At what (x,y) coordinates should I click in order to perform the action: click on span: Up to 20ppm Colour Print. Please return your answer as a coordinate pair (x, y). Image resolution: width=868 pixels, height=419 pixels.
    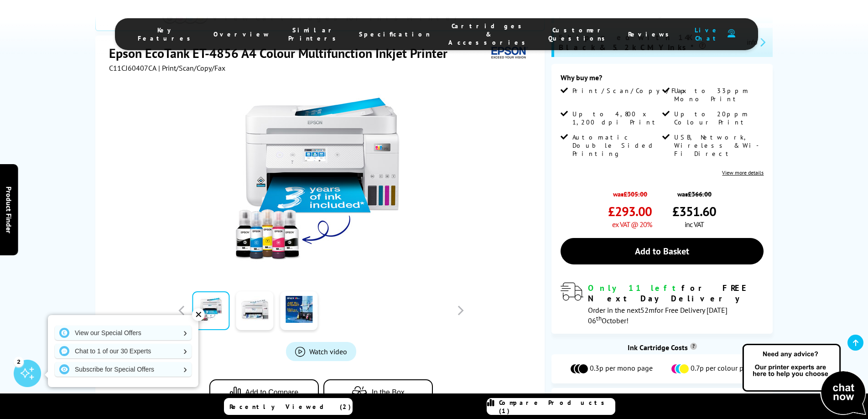
    Looking at the image, I should click on (718, 118).